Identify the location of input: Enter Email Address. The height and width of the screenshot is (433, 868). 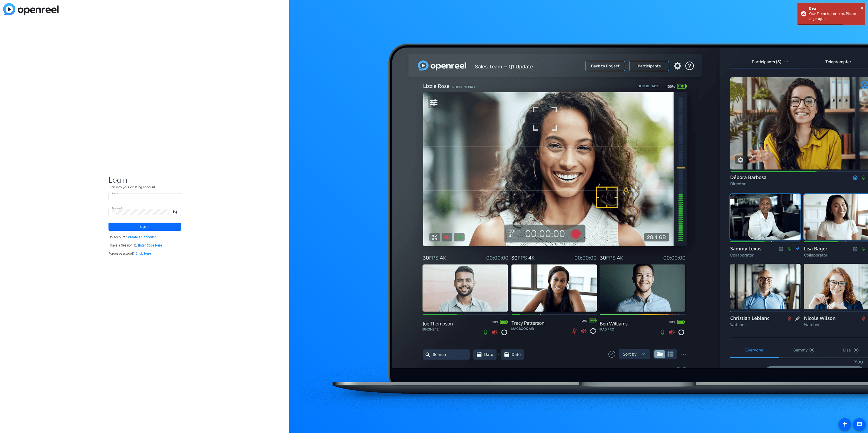
(144, 197).